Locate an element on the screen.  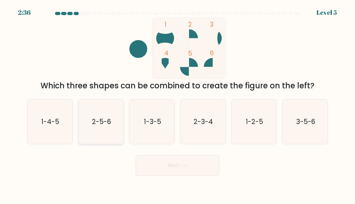
text: 1-3-5 is located at coordinates (152, 122).